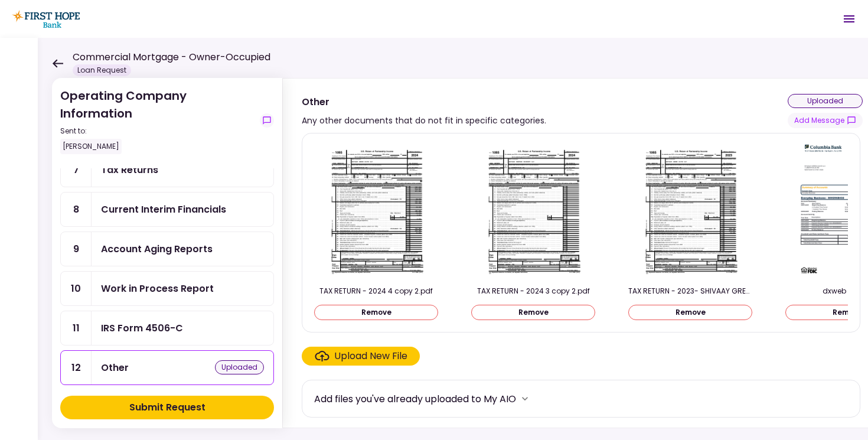  I want to click on div: Current Interim Financials, so click(163, 209).